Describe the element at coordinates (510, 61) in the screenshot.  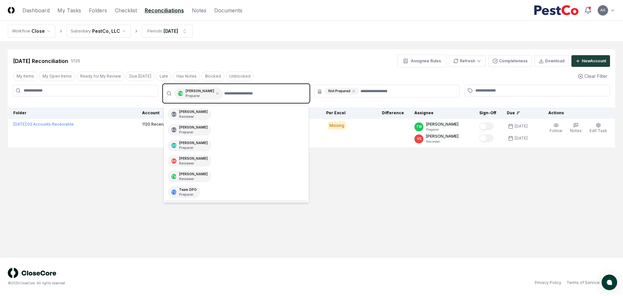
I see `button: Completeness` at that location.